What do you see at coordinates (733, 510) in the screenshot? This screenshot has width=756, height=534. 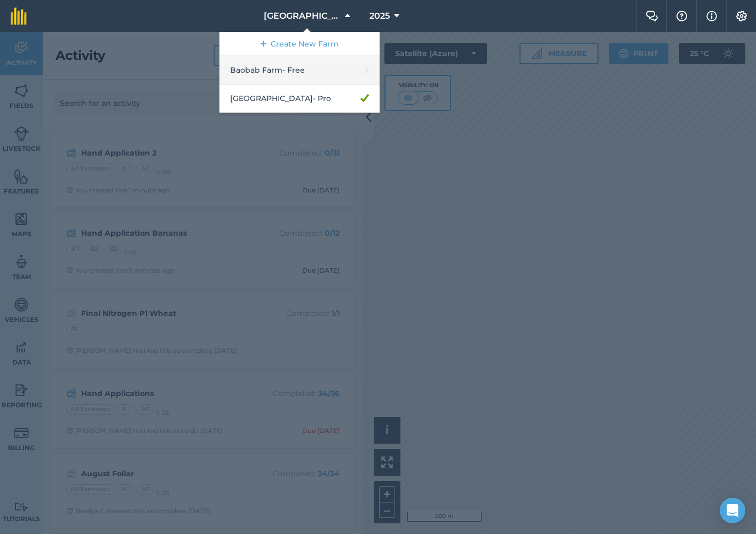 I see `div: Open Intercom Messenger` at bounding box center [733, 510].